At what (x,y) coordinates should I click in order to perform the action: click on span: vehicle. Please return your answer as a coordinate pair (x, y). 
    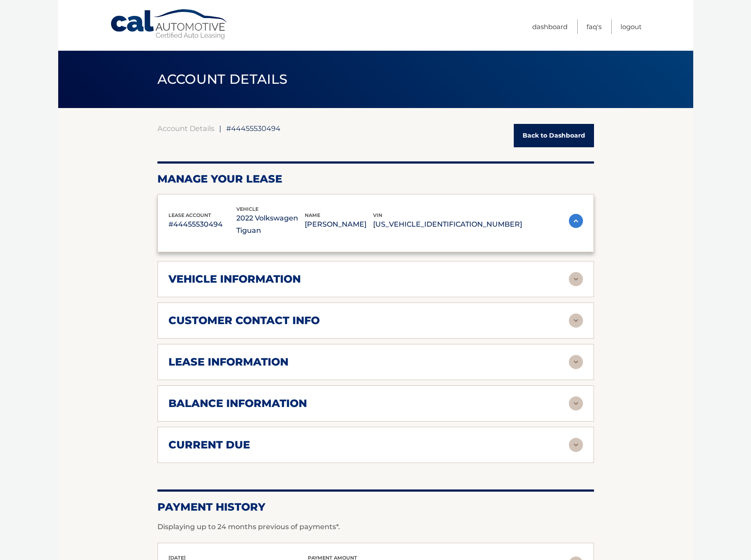
    Looking at the image, I should click on (248, 209).